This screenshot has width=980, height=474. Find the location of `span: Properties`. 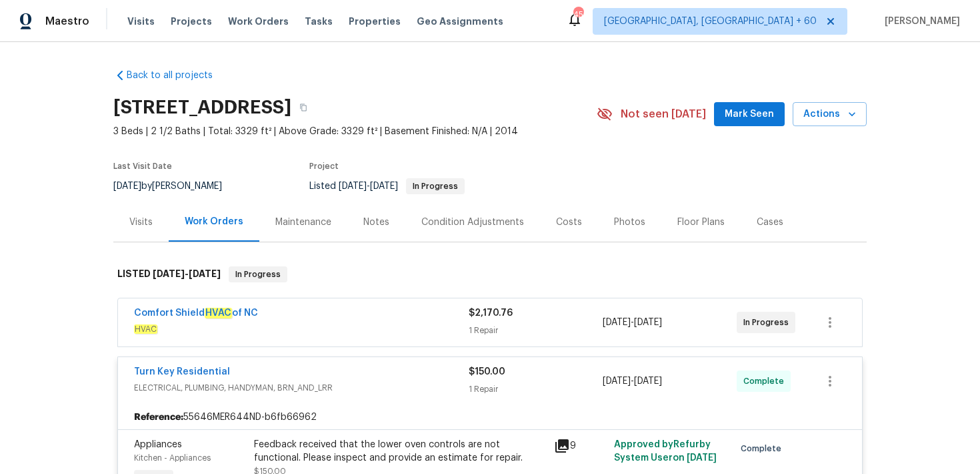

span: Properties is located at coordinates (375, 21).